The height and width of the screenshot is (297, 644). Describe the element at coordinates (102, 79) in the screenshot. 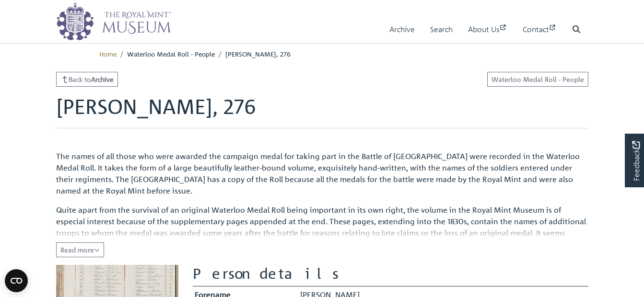

I see `strong: Archive` at that location.